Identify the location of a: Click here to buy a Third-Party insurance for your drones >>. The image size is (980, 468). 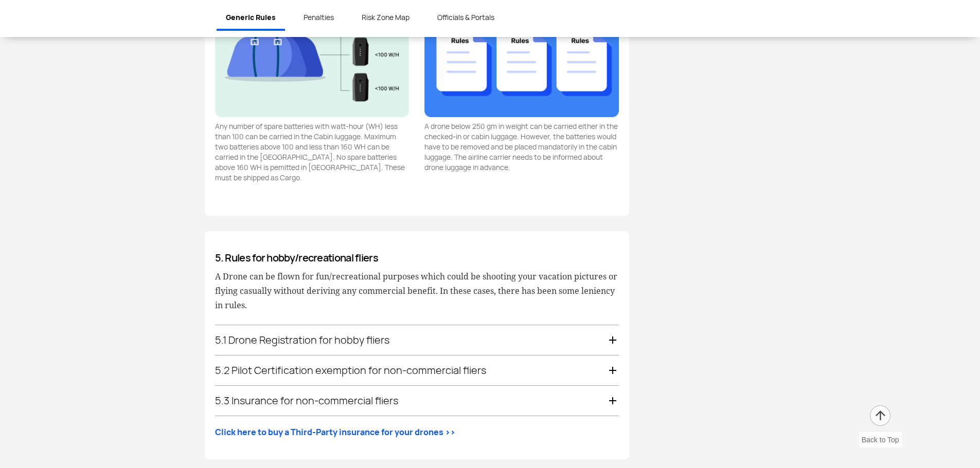
(335, 433).